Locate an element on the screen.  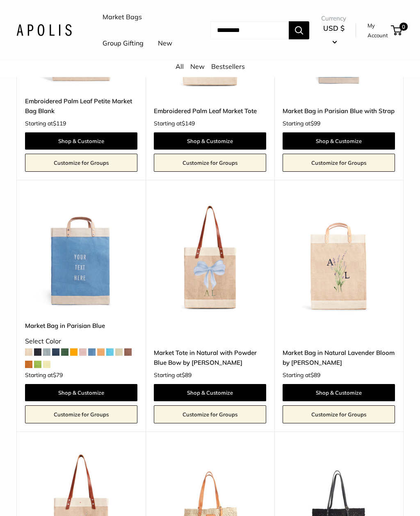
a: description_Limited Edition Parisian Blue CollectionMarket Bag in Parisian Blue is located at coordinates (81, 257).